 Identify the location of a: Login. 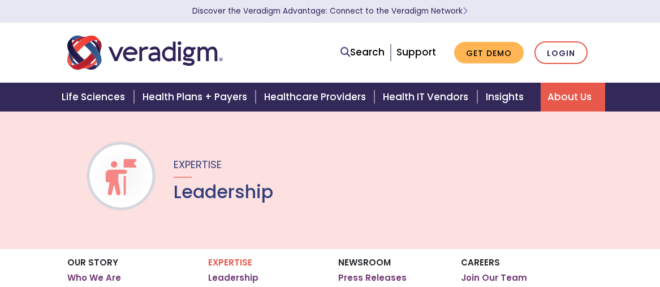
(561, 53).